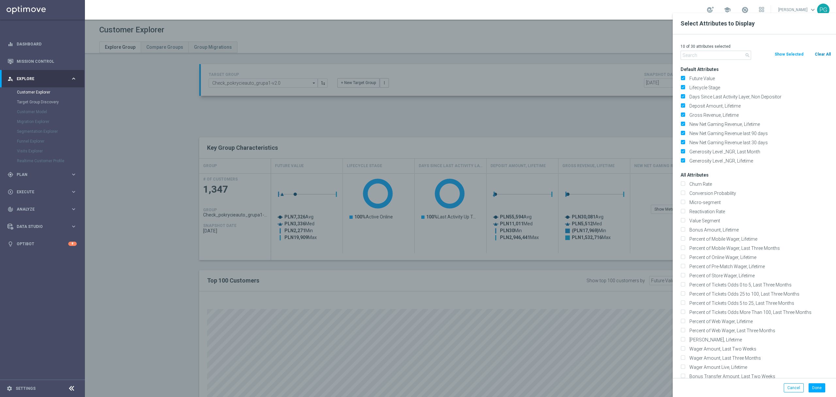 This screenshot has width=836, height=397. Describe the element at coordinates (759, 202) in the screenshot. I see `label: Micro-segment` at that location.